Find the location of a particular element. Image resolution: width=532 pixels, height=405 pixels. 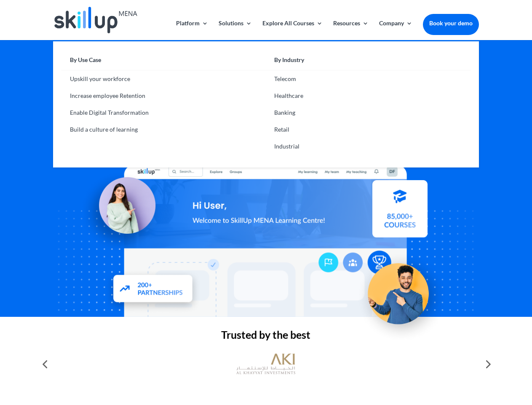

img: Upskill your workforce - SkillUp is located at coordinates (402, 292).